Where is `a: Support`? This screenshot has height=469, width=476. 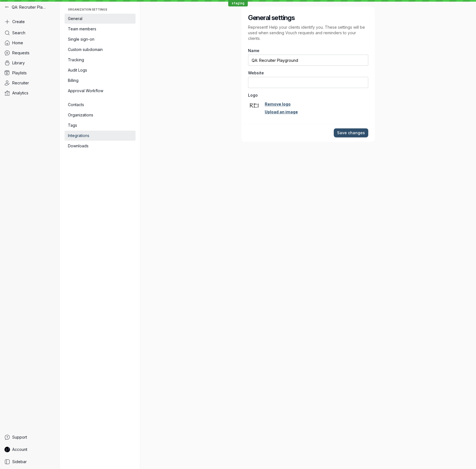 a: Support is located at coordinates (30, 437).